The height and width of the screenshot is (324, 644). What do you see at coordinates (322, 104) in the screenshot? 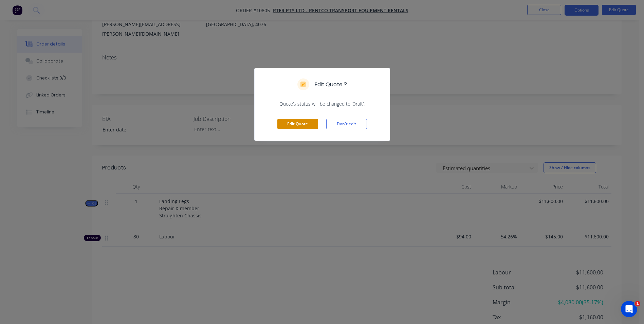
I see `span: Quote’s status will be changed to ‘Draft’.` at bounding box center [322, 104].